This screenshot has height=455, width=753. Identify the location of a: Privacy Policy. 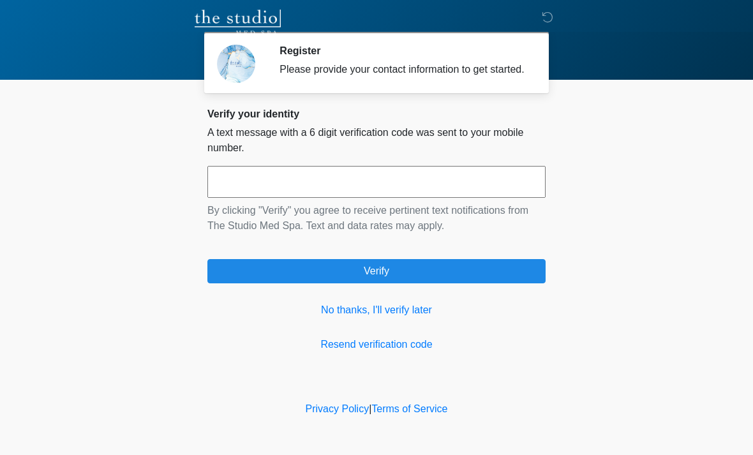
(337, 408).